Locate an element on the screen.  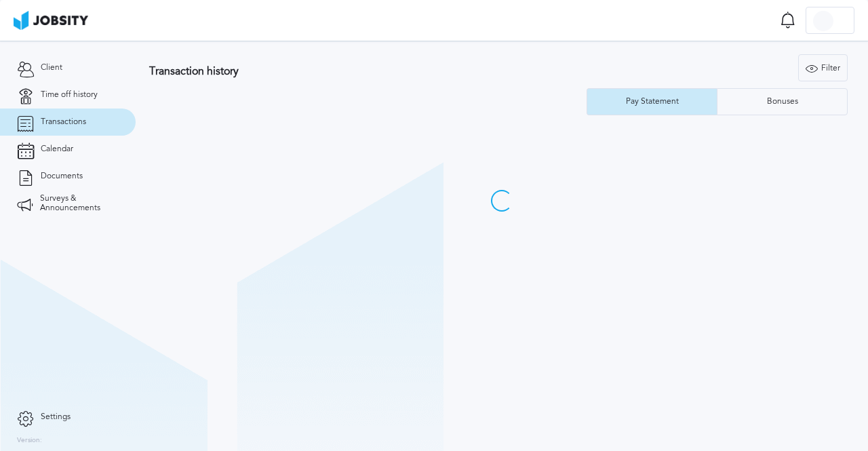
div: Filter is located at coordinates (823, 69).